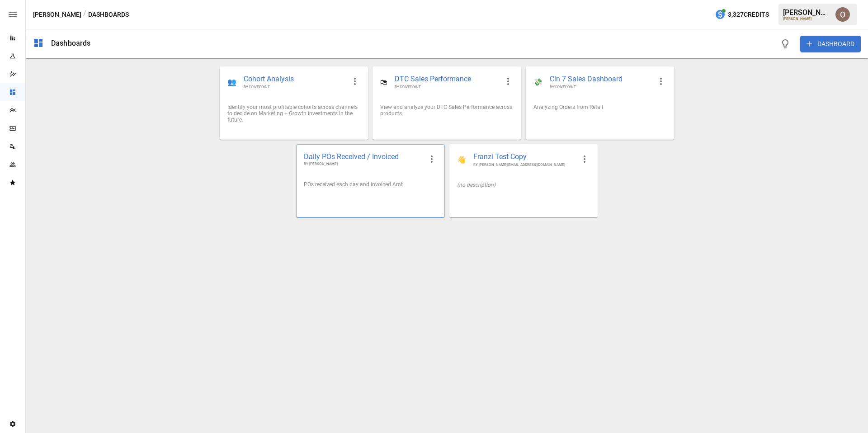 Image resolution: width=868 pixels, height=433 pixels. I want to click on span: Cohort Analysis, so click(295, 79).